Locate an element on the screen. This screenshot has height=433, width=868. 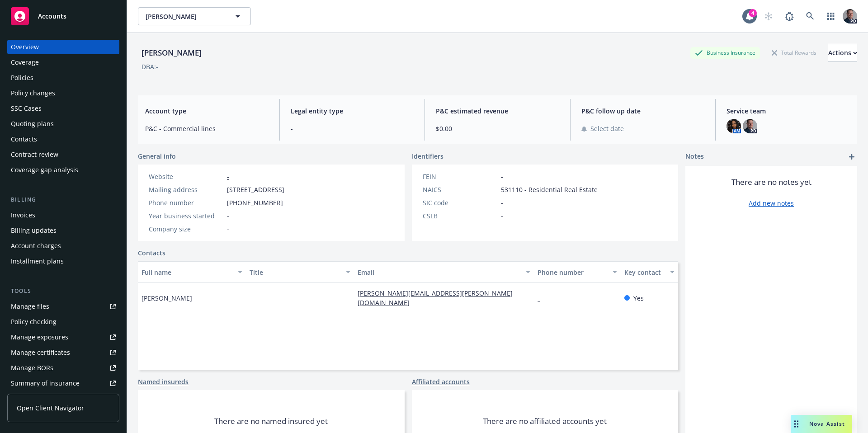
button: Full name is located at coordinates (192, 272).